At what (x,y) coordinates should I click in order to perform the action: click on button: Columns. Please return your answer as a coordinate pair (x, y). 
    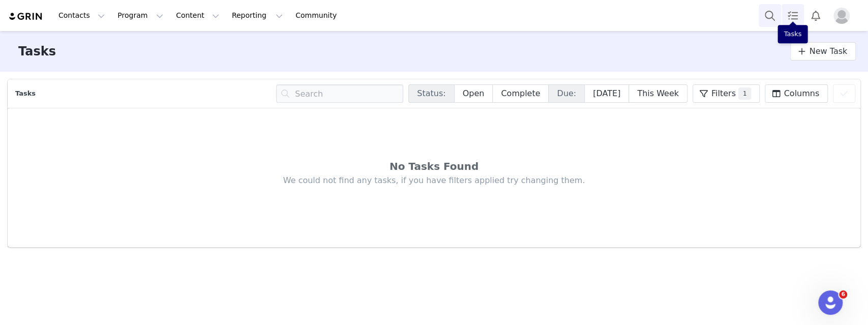
    Looking at the image, I should click on (796, 94).